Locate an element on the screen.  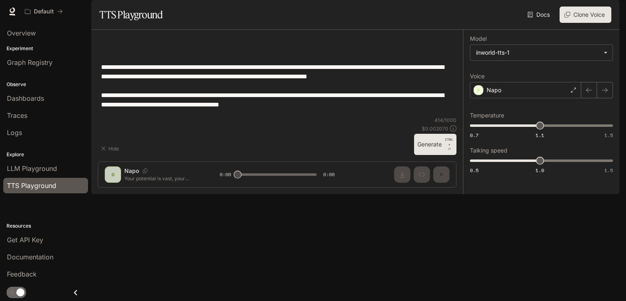
p: Voice is located at coordinates (477, 76).